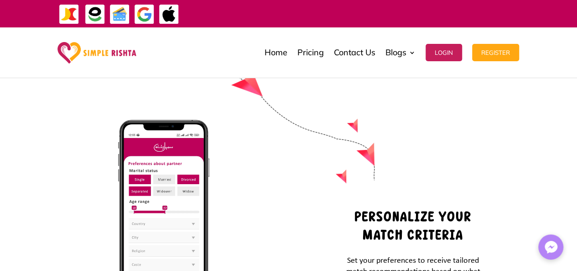 Image resolution: width=577 pixels, height=271 pixels. What do you see at coordinates (413, 225) in the screenshot?
I see `strong: Personalize your Match Criteria` at bounding box center [413, 225].